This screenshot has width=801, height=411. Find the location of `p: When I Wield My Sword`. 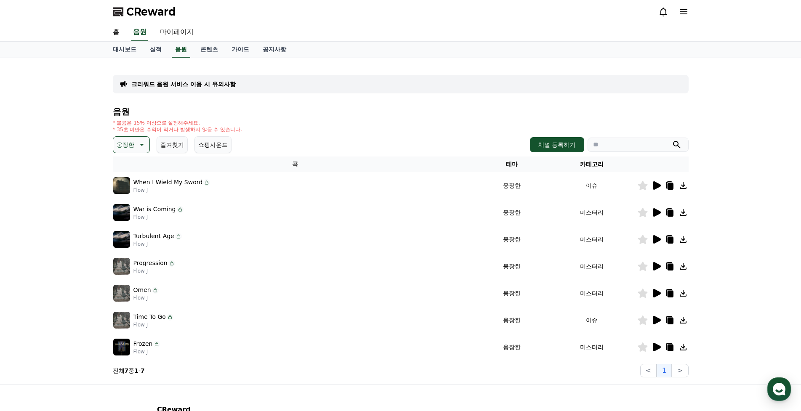

p: When I Wield My Sword is located at coordinates (168, 182).